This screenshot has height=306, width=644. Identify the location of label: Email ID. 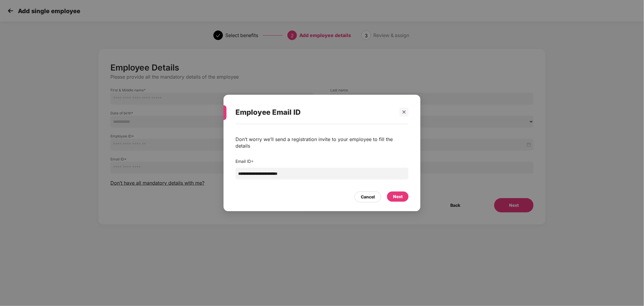
(245, 161).